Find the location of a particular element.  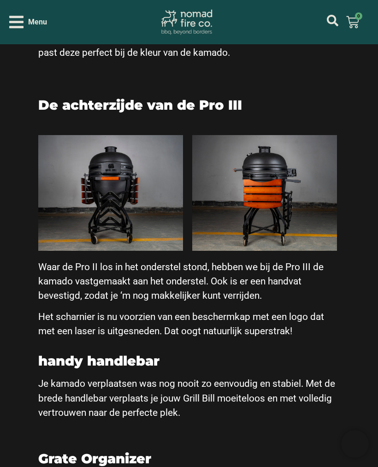

img: Nomad Fire Co is located at coordinates (187, 22).